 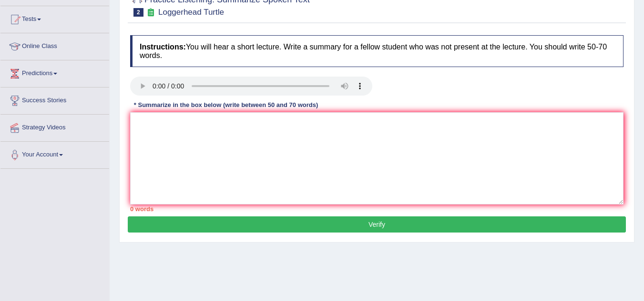 I want to click on a: Strategy Videos, so click(x=55, y=127).